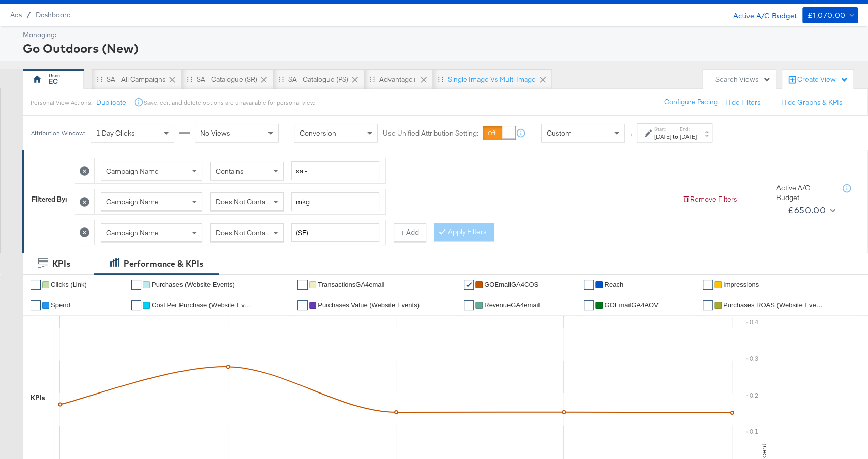 Image resolution: width=868 pixels, height=459 pixels. I want to click on span: Purchases (Website Events), so click(193, 284).